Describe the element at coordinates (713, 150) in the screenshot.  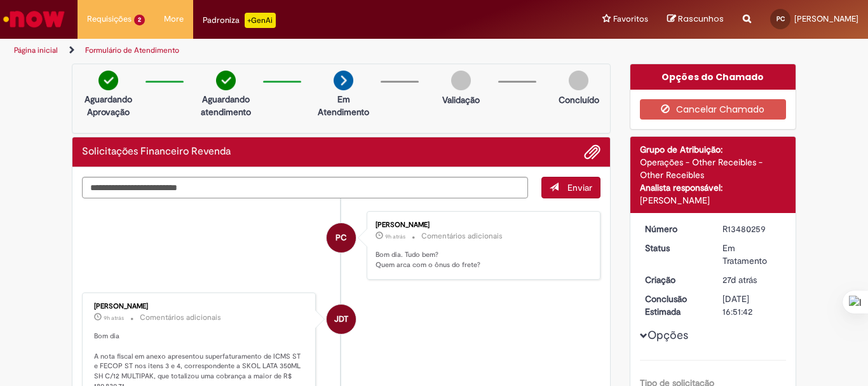
I see `div: Grupo de Atribuição:` at that location.